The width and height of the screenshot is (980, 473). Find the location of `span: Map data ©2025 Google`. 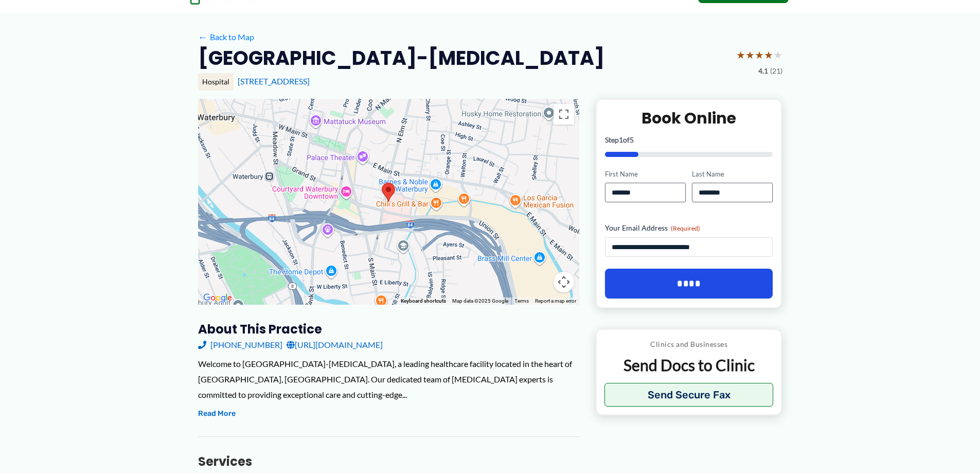

span: Map data ©2025 Google is located at coordinates (480, 301).